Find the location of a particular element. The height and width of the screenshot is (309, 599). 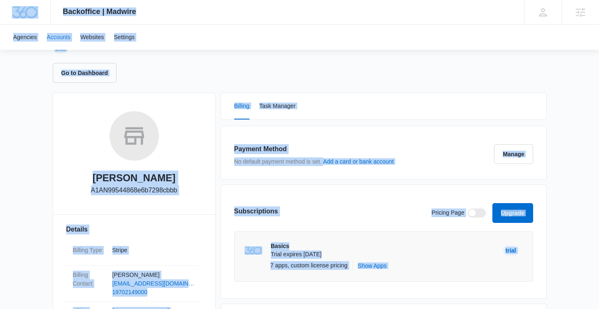

a: Websites is located at coordinates (92, 37).